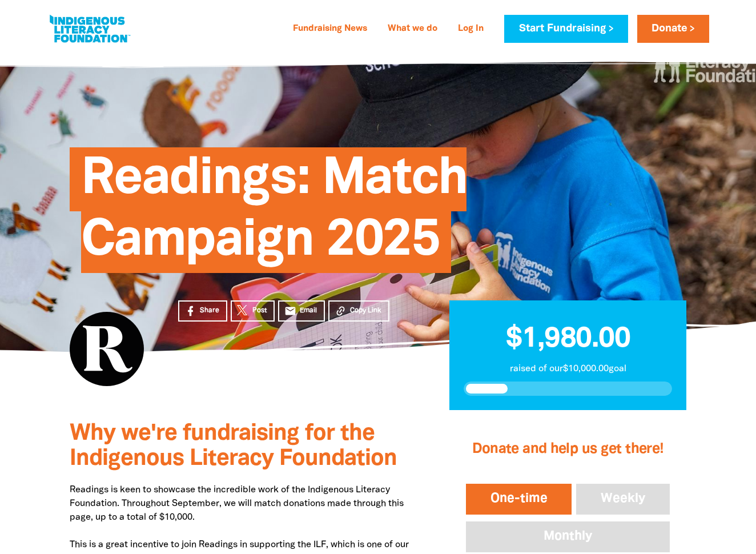 The image size is (756, 554). What do you see at coordinates (203, 310) in the screenshot?
I see `a: Share` at bounding box center [203, 310].